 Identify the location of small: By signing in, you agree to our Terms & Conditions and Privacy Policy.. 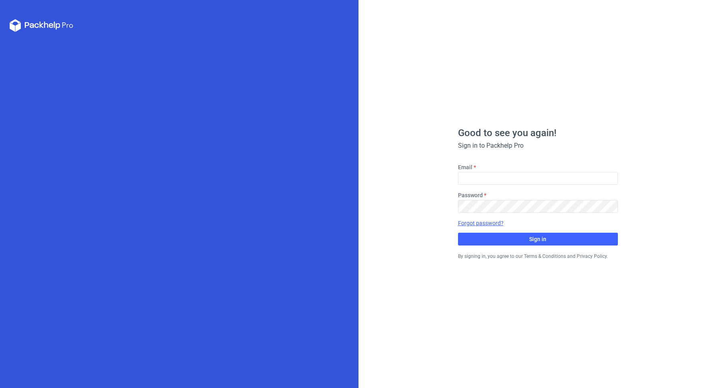
(533, 257).